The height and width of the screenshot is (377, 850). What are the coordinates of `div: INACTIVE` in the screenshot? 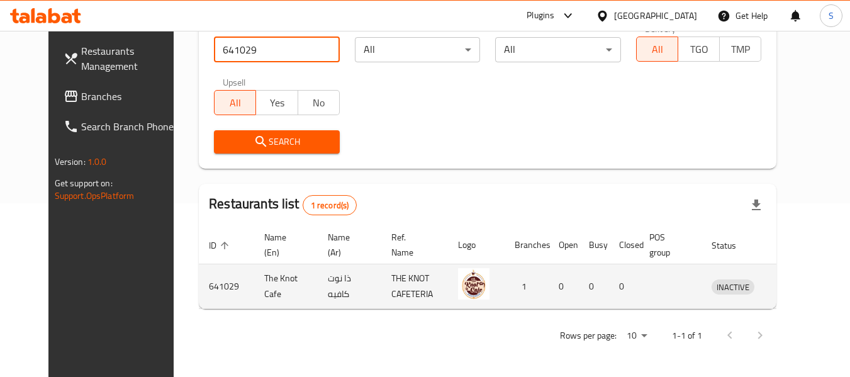 It's located at (733, 287).